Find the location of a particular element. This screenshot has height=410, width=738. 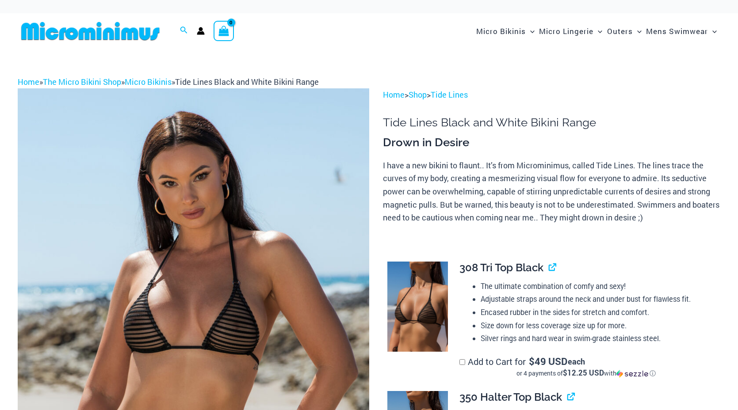

span: 308 Tri Top Black is located at coordinates (501, 267).